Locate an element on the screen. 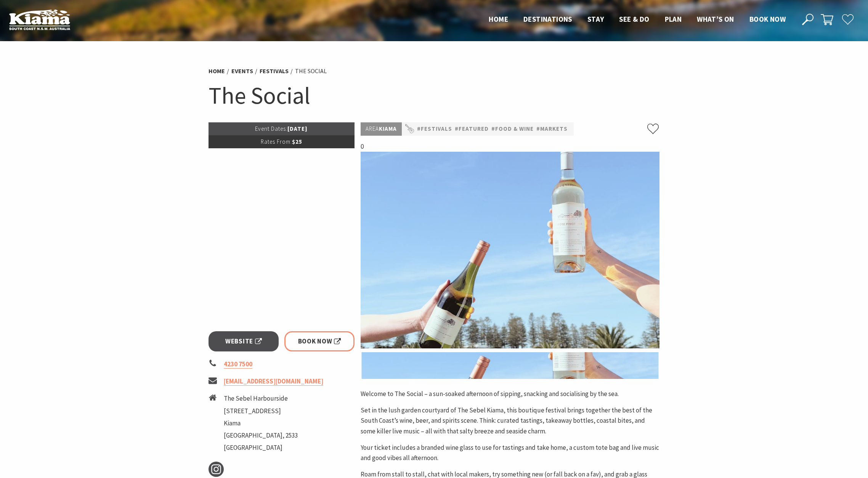 The image size is (868, 478). a: Festivals is located at coordinates (274, 71).